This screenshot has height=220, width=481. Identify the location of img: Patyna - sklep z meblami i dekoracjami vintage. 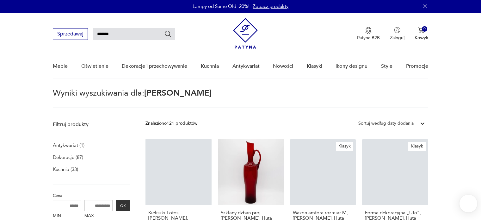
(245, 33).